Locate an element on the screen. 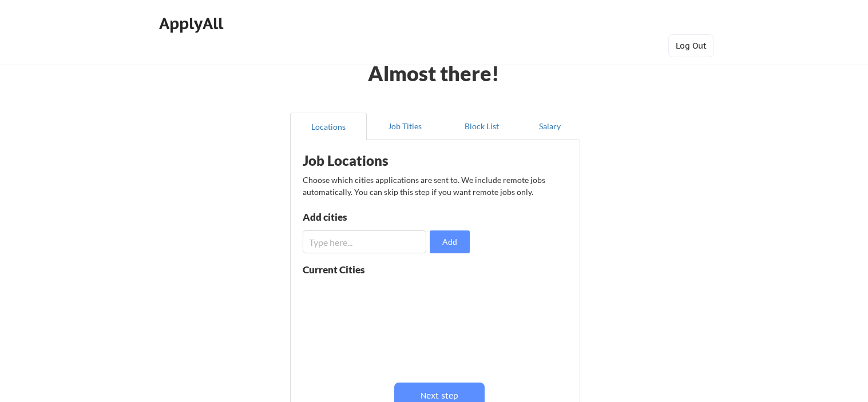 The image size is (868, 402). div: ApplyAll is located at coordinates (193, 24).